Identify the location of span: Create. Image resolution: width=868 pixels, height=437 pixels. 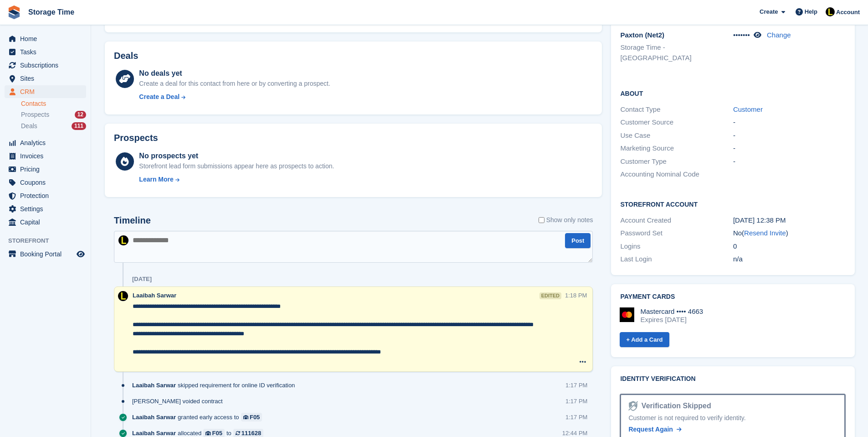
(769, 12).